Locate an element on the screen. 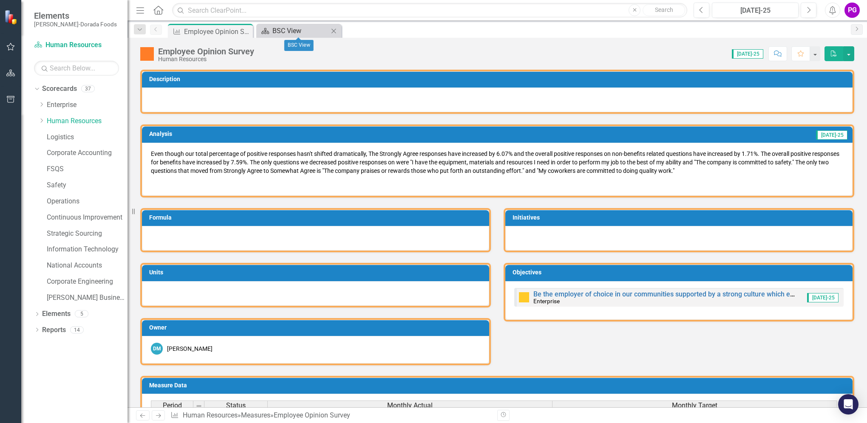  small: Enterprise is located at coordinates (546, 301).